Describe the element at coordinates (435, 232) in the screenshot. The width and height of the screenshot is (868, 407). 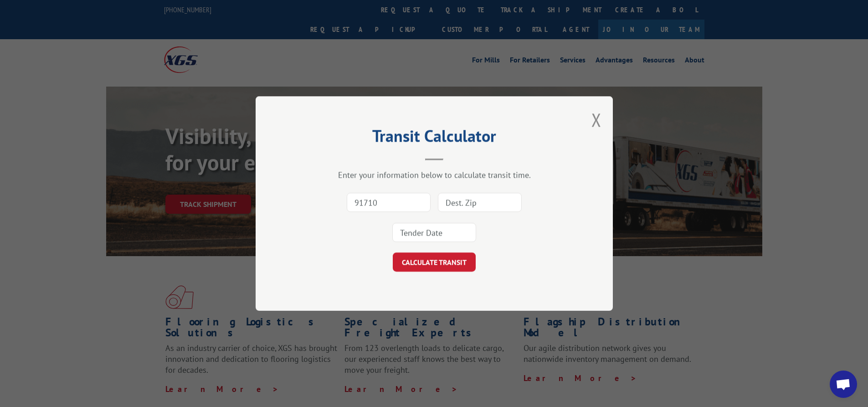
I see `input: Tender Date` at that location.